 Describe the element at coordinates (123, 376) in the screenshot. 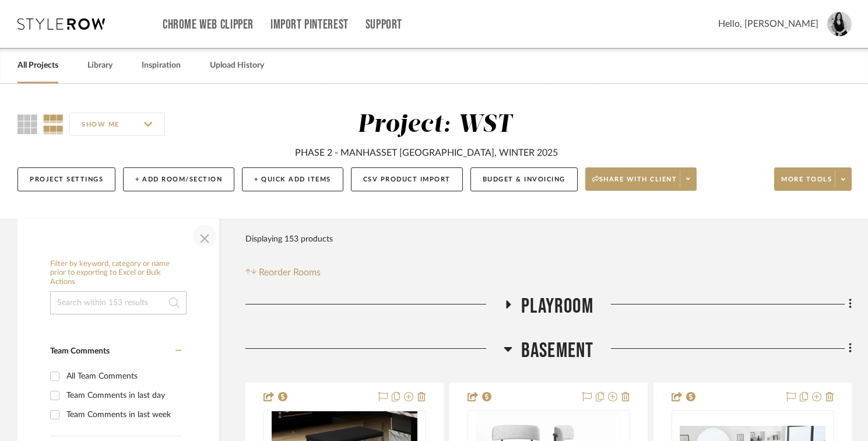

I see `div: All Team Comments` at that location.